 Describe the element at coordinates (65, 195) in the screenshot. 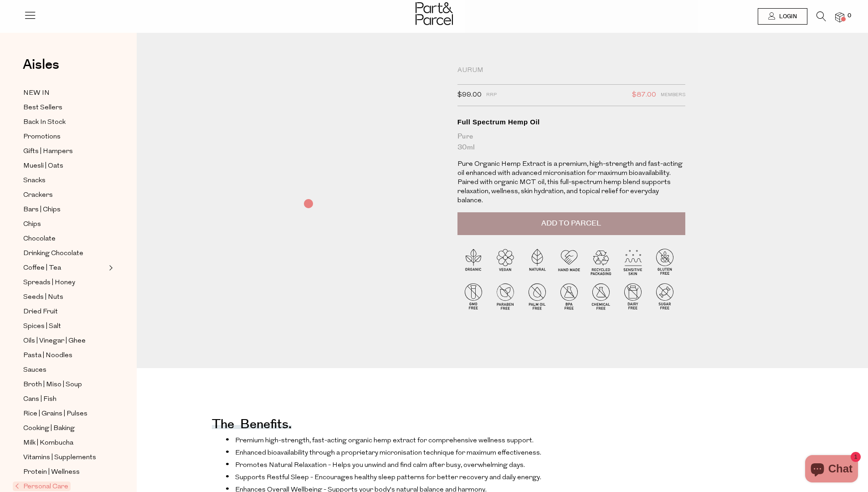

I see `a: Crackers` at that location.